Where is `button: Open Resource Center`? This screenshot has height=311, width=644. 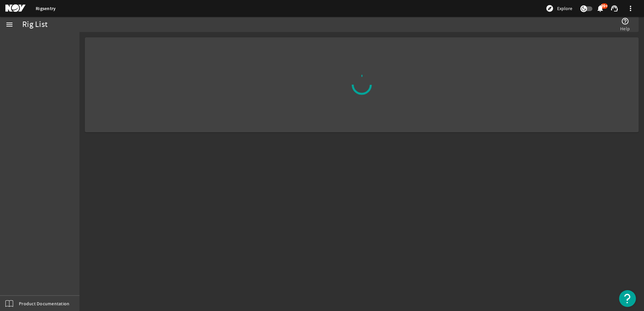
button: Open Resource Center is located at coordinates (627, 298).